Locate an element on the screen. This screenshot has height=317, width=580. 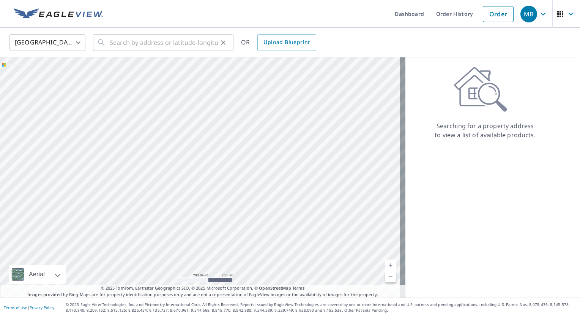
a: Current Level 5, Zoom Out is located at coordinates (391, 277).